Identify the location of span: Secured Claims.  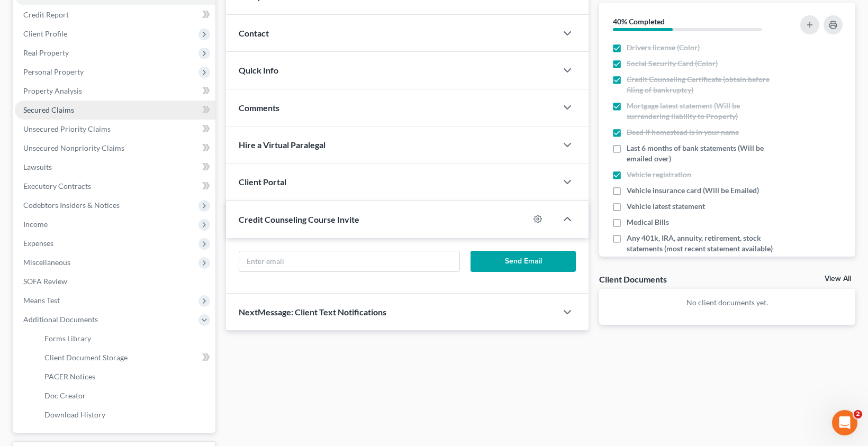
(48, 110).